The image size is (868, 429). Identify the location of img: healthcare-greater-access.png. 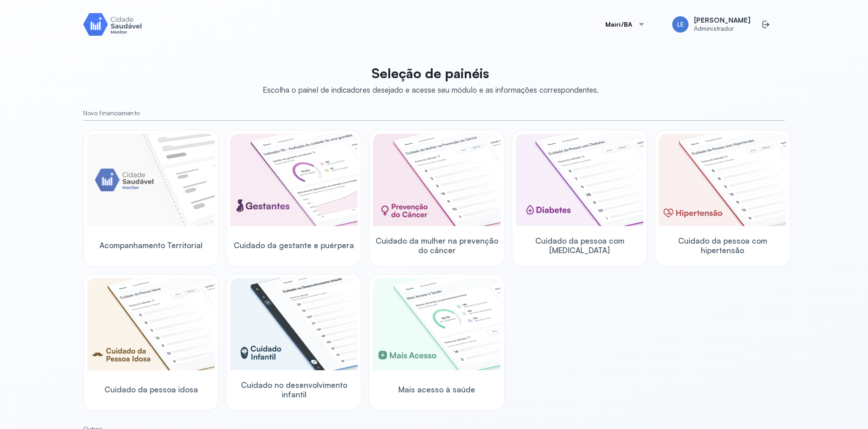
(437, 324).